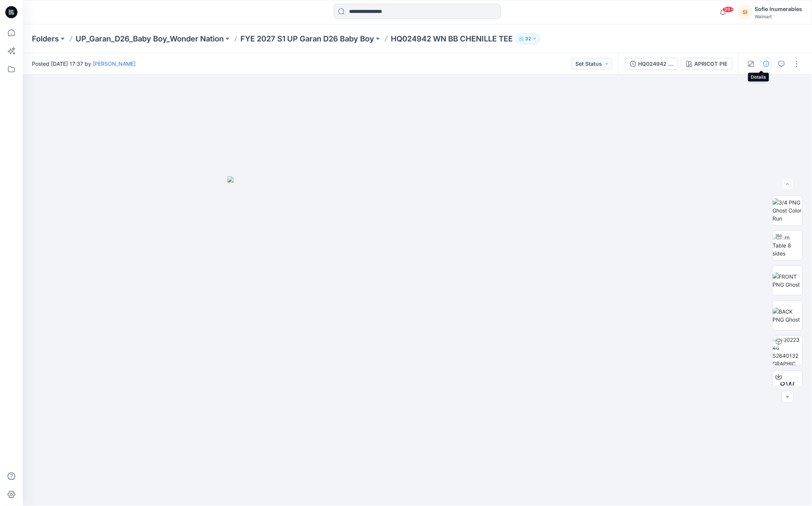 This screenshot has height=506, width=812. Describe the element at coordinates (711, 64) in the screenshot. I see `div: APRICOT PIE` at that location.